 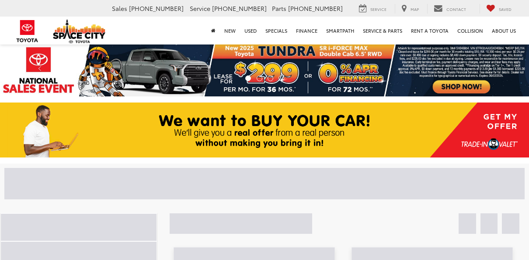 What do you see at coordinates (340, 31) in the screenshot?
I see `a: SmartPath` at bounding box center [340, 31].